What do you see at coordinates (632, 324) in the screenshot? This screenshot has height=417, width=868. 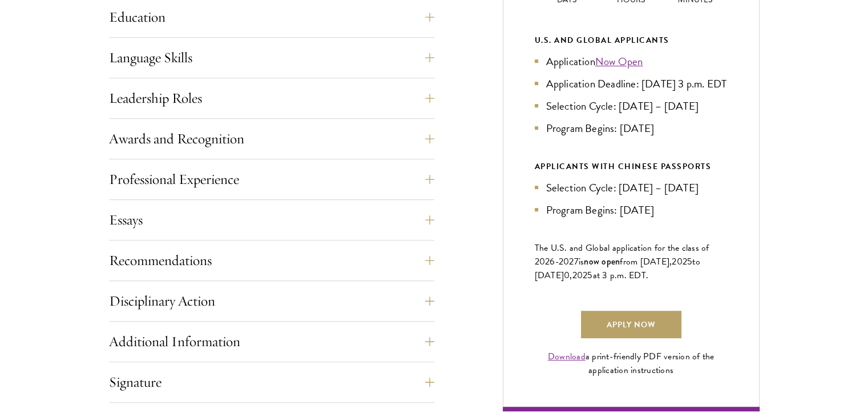 I see `a: Apply Now` at bounding box center [632, 324].